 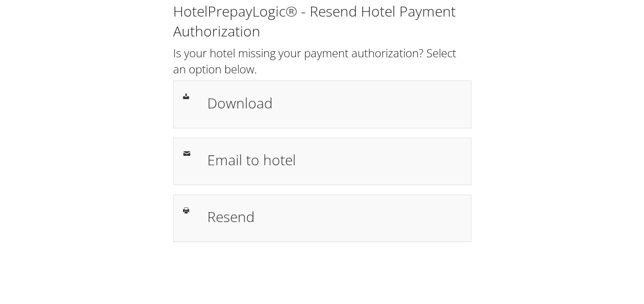 I want to click on a: Download, so click(x=322, y=104).